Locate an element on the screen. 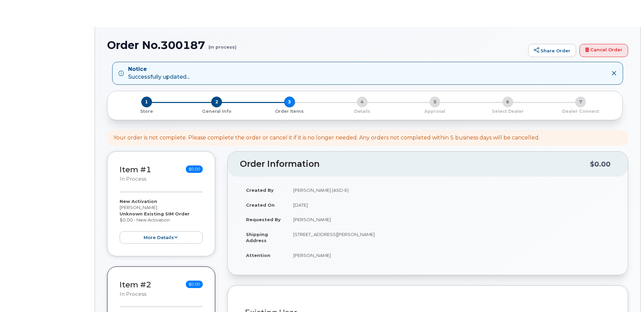 The image size is (644, 312). strong: Shipping Address is located at coordinates (257, 238).